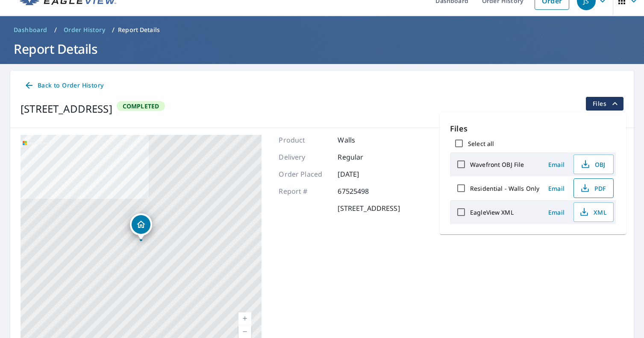 The image size is (644, 338). Describe the element at coordinates (592, 212) in the screenshot. I see `span: XML` at that location.